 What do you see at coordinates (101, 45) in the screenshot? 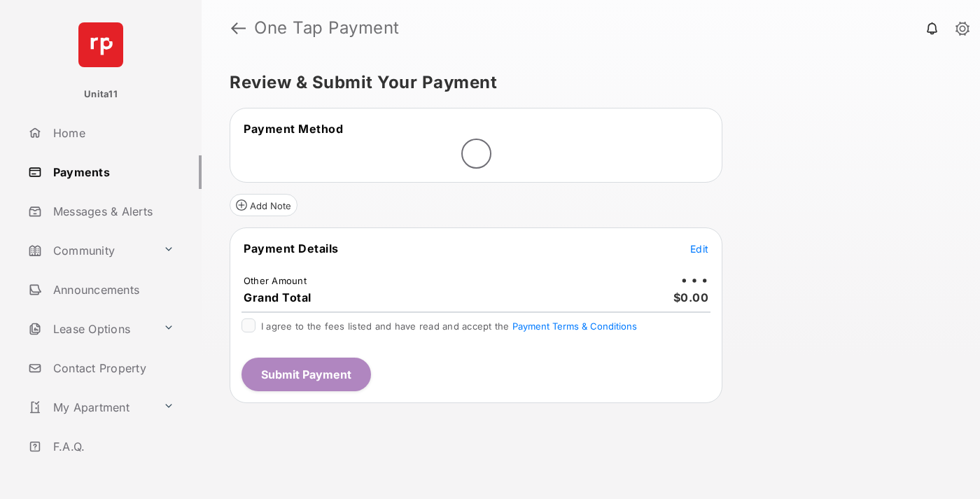
I see `img: svg+xml;base64,PHN2ZyB4bWxucz0iaHR0cDovL3d3dy53My5vcmcvMjAwMC9zdmciIHdpZHRoPSI2NCIgaGVpZ2h0PSI2NC...` at bounding box center [101, 45].